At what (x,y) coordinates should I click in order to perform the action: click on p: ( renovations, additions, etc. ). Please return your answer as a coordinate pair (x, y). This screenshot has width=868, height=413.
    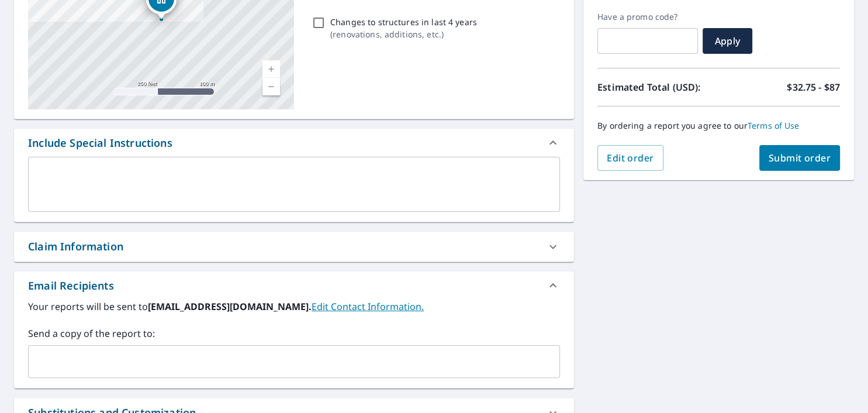
    Looking at the image, I should click on (403, 34).